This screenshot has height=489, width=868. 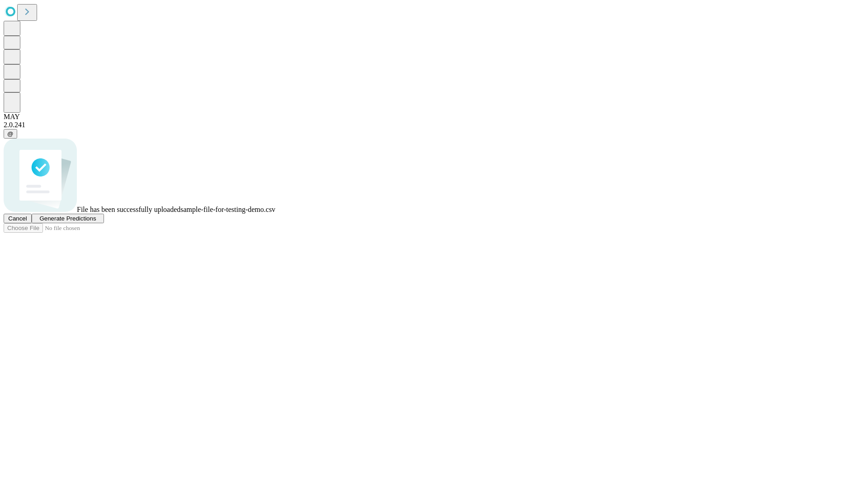 I want to click on span: sample-file-for-testing-demo.csv, so click(x=228, y=209).